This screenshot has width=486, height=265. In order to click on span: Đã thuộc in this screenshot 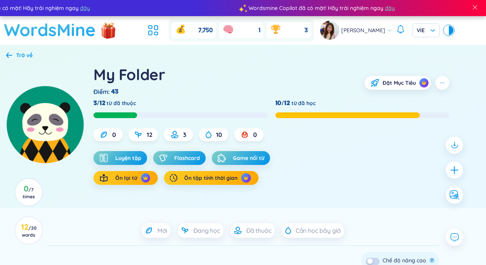, I will do `click(259, 230)`.